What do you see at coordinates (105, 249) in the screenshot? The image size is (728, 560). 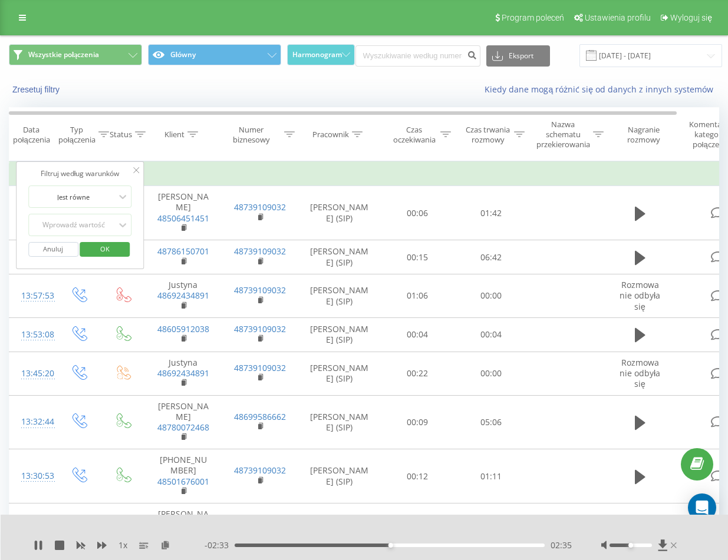 I see `span: OK` at bounding box center [105, 249].